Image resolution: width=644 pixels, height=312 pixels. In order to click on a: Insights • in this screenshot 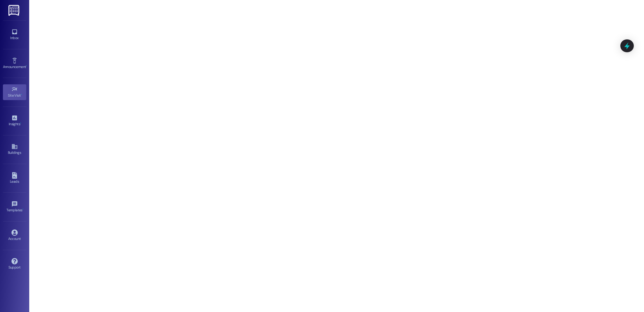, I will do `click(14, 121)`.